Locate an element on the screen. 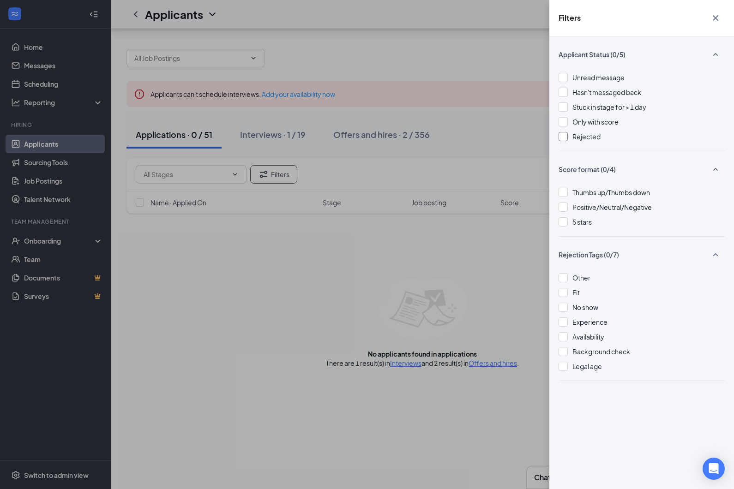 The height and width of the screenshot is (489, 734). svg: Cross is located at coordinates (715, 18).